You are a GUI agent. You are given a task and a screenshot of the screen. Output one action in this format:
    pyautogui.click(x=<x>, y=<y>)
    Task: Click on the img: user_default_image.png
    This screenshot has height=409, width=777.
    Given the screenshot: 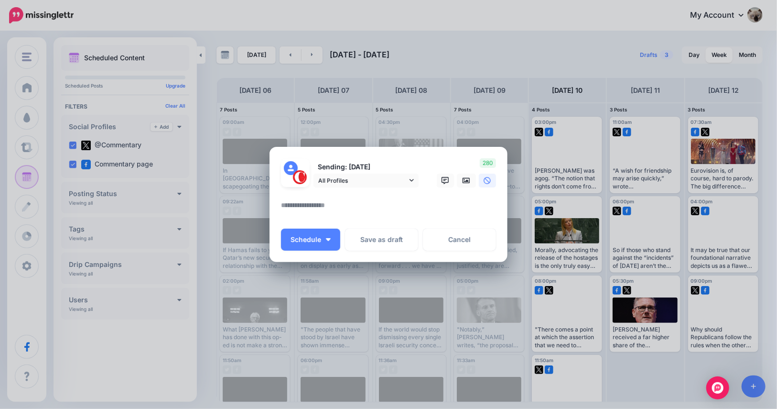 What is the action you would take?
    pyautogui.click(x=291, y=168)
    